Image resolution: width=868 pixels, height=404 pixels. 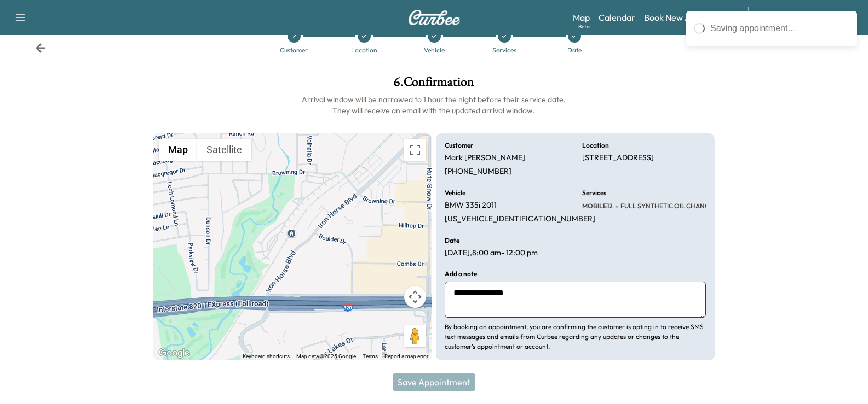 I want to click on a: Open this area in Google Maps (opens a new window), so click(x=174, y=354).